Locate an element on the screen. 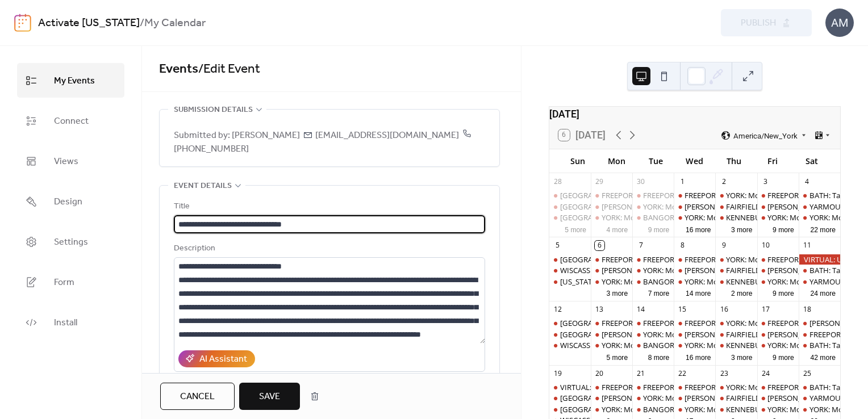 The image size is (868, 419). div: 28 is located at coordinates (557, 181).